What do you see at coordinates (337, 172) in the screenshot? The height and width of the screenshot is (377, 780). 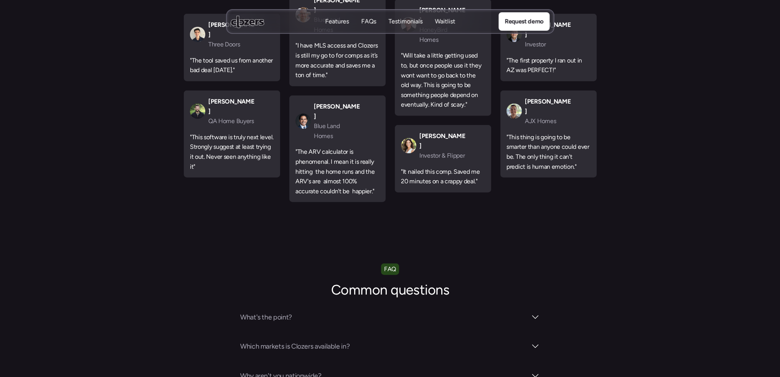 I see `p: "The ARV calculator is phenomenal. I mean it is really hitting the home runs and the ARV's are al...` at bounding box center [337, 172].